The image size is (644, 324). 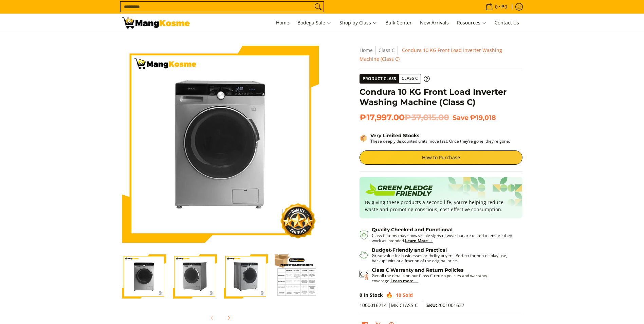 I want to click on span: In Stock, so click(x=373, y=294).